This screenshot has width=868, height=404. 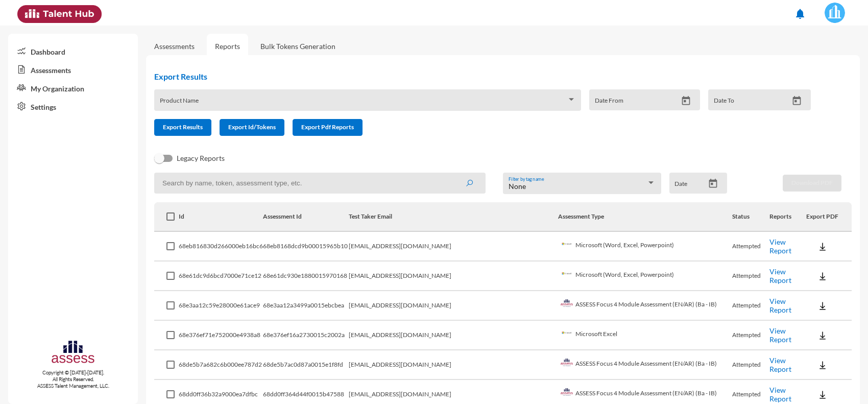 What do you see at coordinates (73, 353) in the screenshot?
I see `img: assesscompany-logo.png` at bounding box center [73, 353].